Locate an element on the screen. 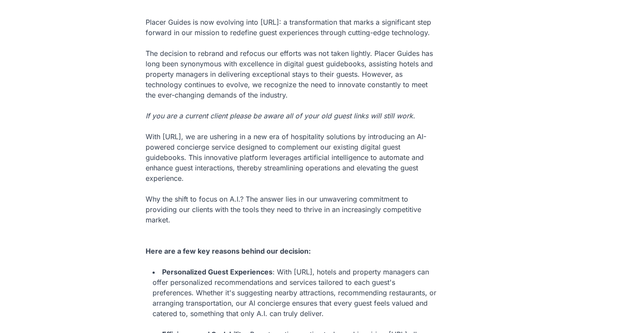  strong: Here are a few key reasons behind our decision: is located at coordinates (228, 251).